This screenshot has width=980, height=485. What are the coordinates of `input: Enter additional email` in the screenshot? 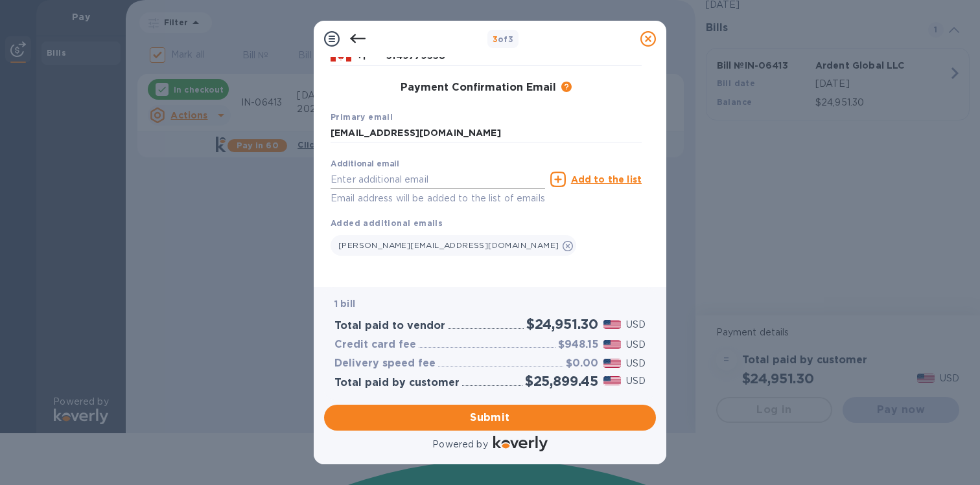 It's located at (438, 180).